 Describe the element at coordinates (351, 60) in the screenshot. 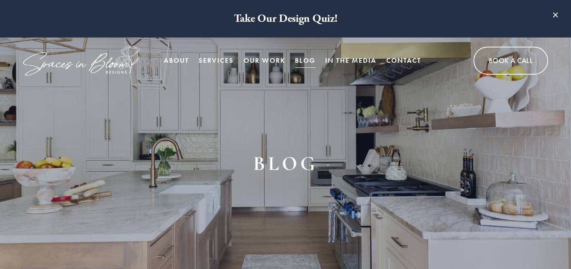

I see `a: In the Media` at that location.